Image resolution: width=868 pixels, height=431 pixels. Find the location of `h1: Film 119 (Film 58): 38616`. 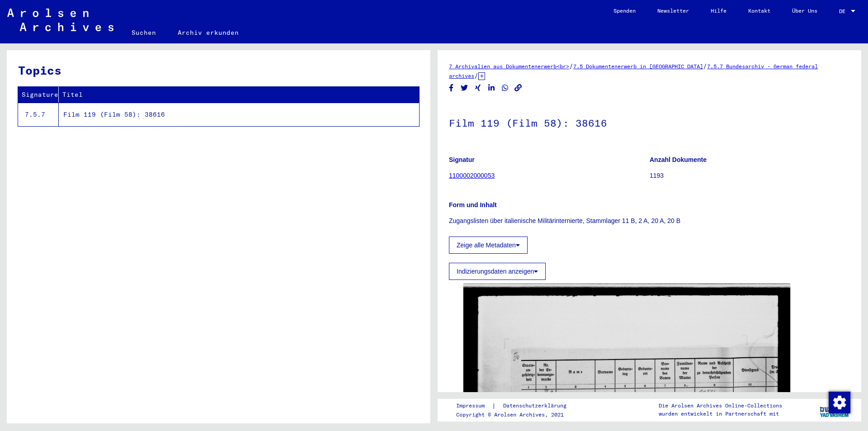

h1: Film 119 (Film 58): 38616 is located at coordinates (650, 122).